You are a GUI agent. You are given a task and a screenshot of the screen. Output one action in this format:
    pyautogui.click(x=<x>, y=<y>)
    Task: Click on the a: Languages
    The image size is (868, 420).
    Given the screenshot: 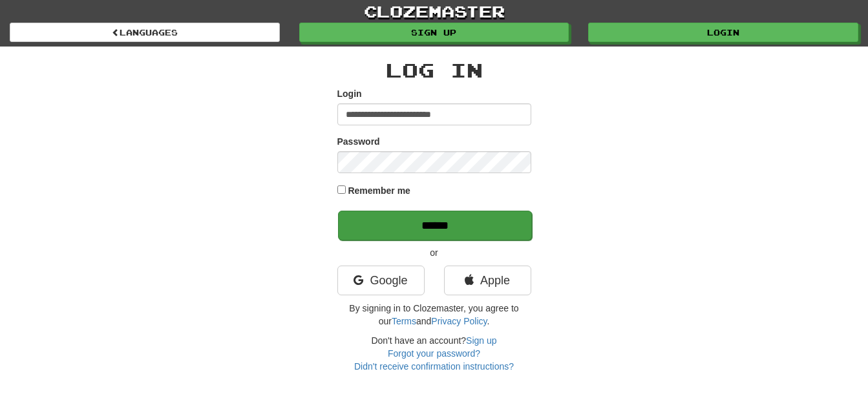 What is the action you would take?
    pyautogui.click(x=145, y=32)
    